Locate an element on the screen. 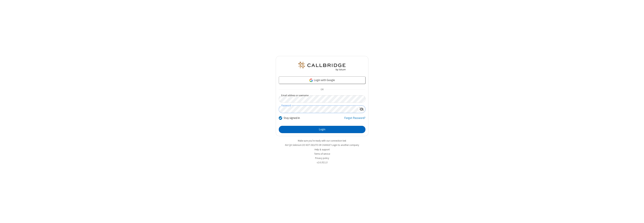 This screenshot has height=223, width=644. a: Login with Google is located at coordinates (322, 80).